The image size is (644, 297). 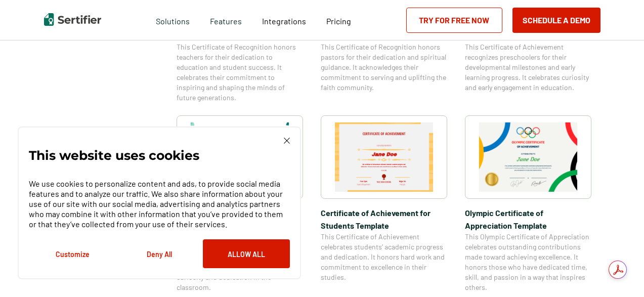 I want to click on img: Cookie Popup Close, so click(x=287, y=141).